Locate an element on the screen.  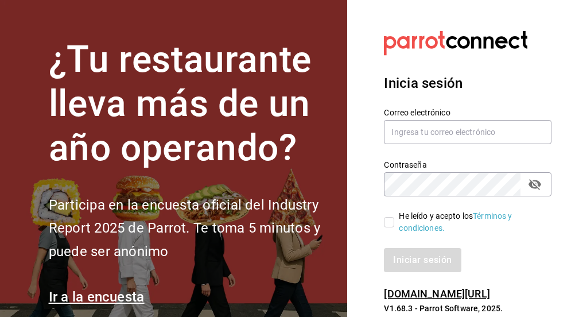
a: Ir a la encuesta is located at coordinates (96, 297).